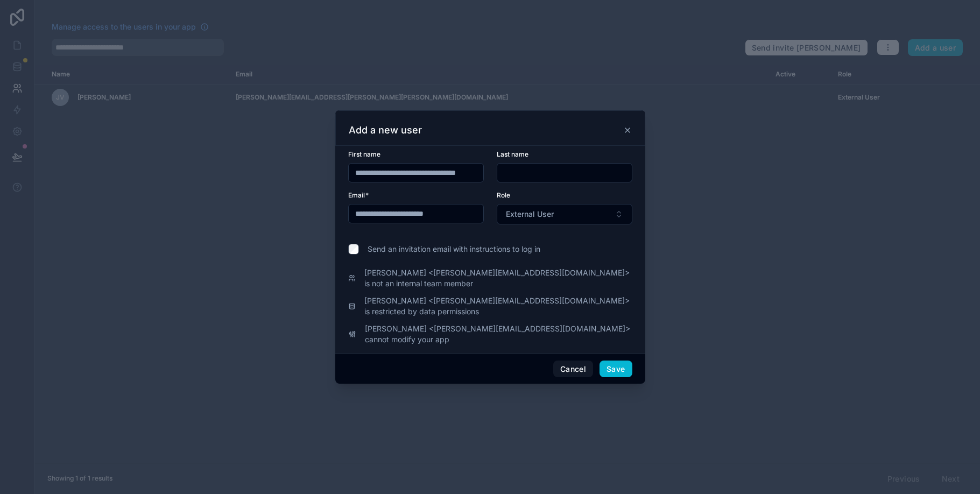 The image size is (980, 494). I want to click on button: Cancel, so click(573, 369).